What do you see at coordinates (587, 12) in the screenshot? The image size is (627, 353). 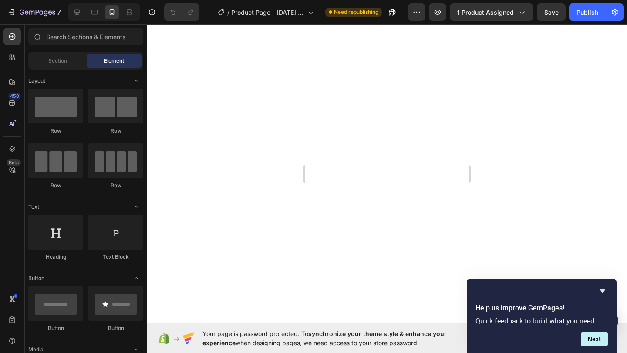 I see `div: Publish` at bounding box center [587, 12].